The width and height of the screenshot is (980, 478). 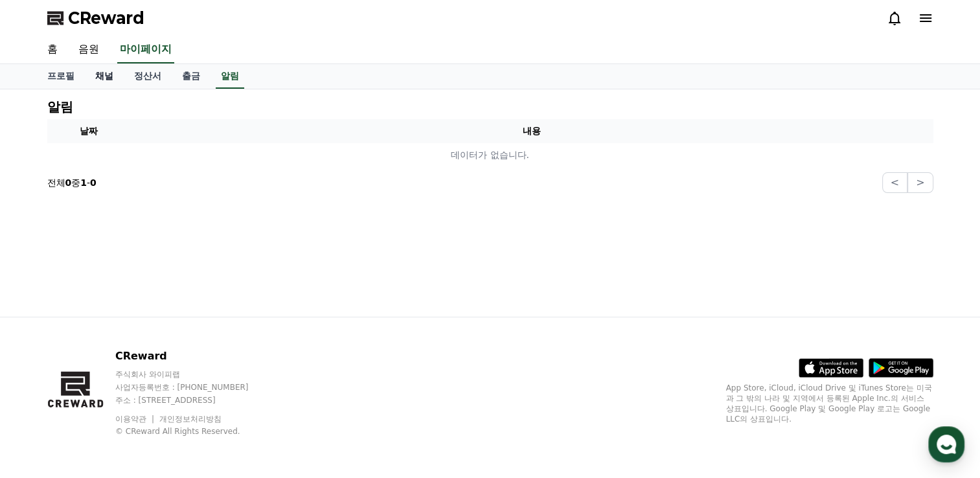 I want to click on a: CReward, so click(x=96, y=18).